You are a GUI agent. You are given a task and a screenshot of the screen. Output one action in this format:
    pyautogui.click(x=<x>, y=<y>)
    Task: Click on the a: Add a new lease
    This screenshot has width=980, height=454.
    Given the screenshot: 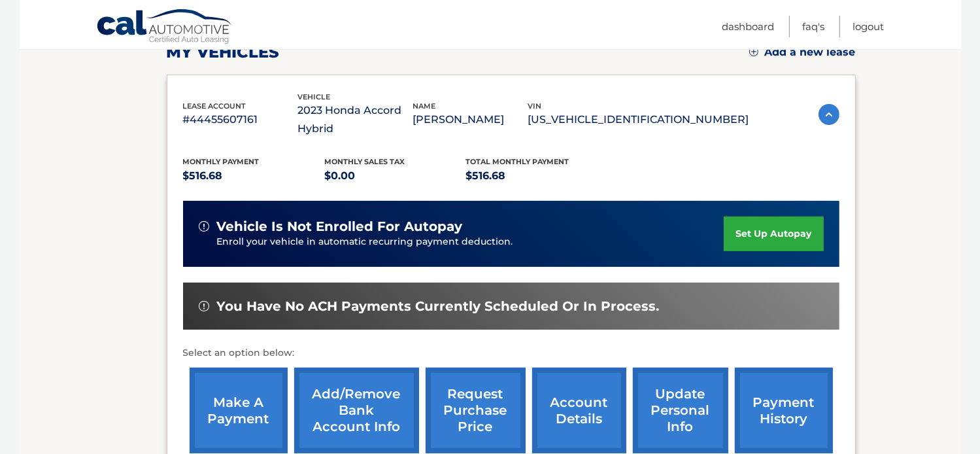 What is the action you would take?
    pyautogui.click(x=802, y=52)
    